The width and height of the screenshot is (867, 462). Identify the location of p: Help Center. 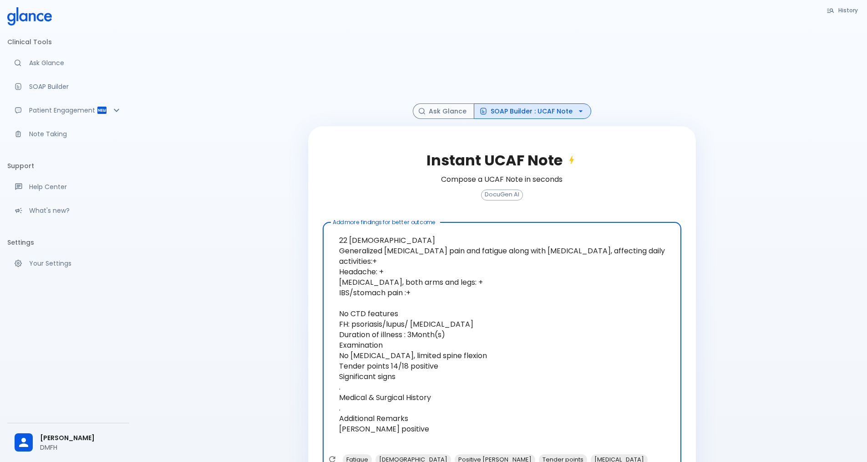
(76, 187).